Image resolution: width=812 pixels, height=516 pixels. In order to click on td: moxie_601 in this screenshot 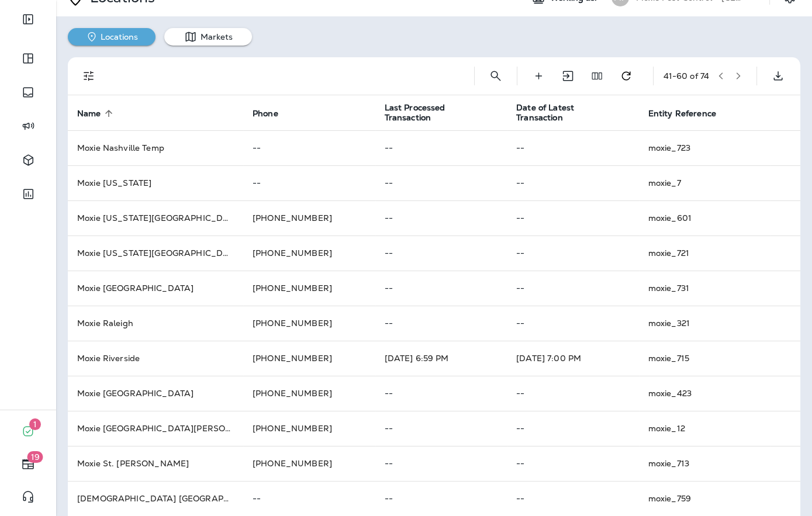, I will do `click(720, 218)`.